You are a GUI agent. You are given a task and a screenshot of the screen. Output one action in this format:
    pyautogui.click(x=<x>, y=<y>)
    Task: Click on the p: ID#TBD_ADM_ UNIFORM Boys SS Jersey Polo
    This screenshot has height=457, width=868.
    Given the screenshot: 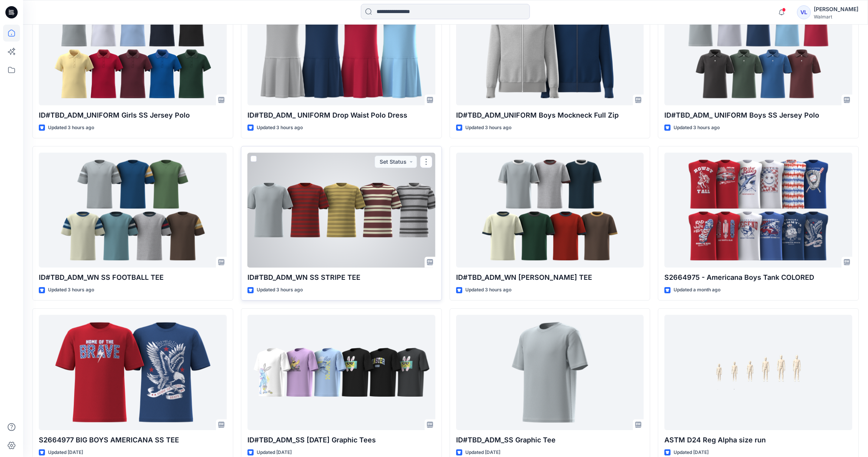 What is the action you would take?
    pyautogui.click(x=758, y=116)
    